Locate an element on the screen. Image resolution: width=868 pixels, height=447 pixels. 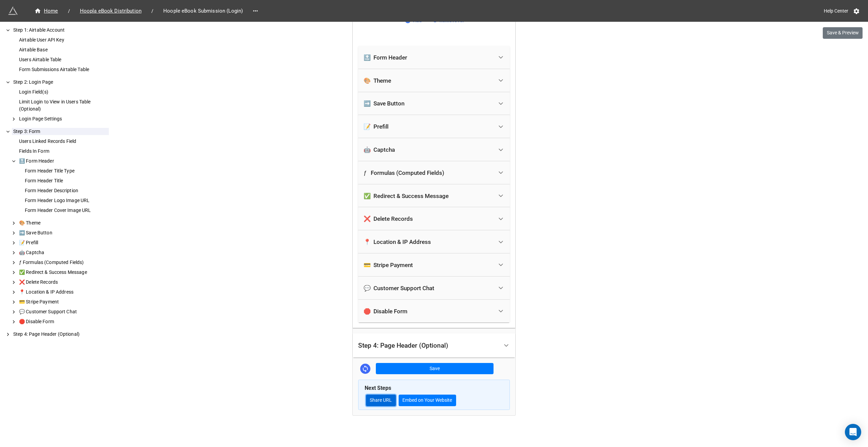
button: Save is located at coordinates (435, 369).